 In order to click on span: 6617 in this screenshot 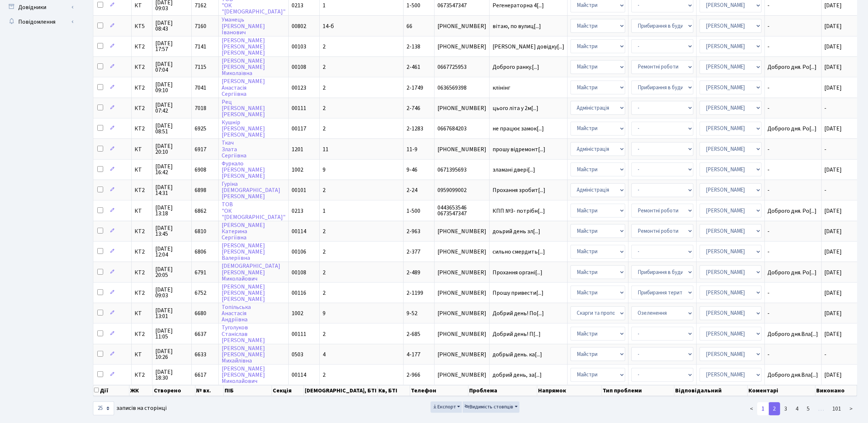, I will do `click(200, 375)`.